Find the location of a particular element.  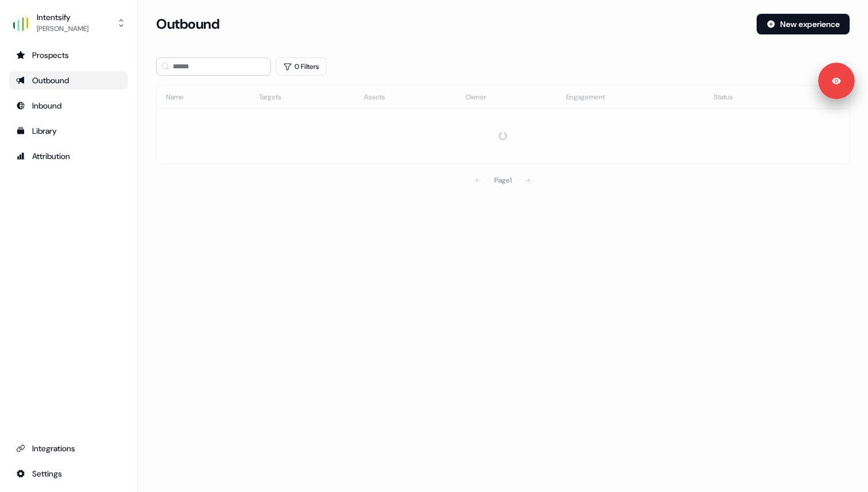

div: Settings is located at coordinates (69, 474).